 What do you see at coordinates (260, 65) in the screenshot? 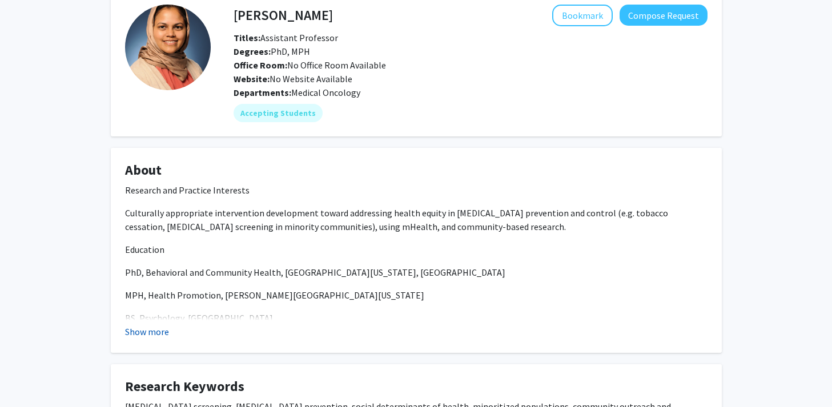
I see `b: Office Room:` at bounding box center [260, 65].